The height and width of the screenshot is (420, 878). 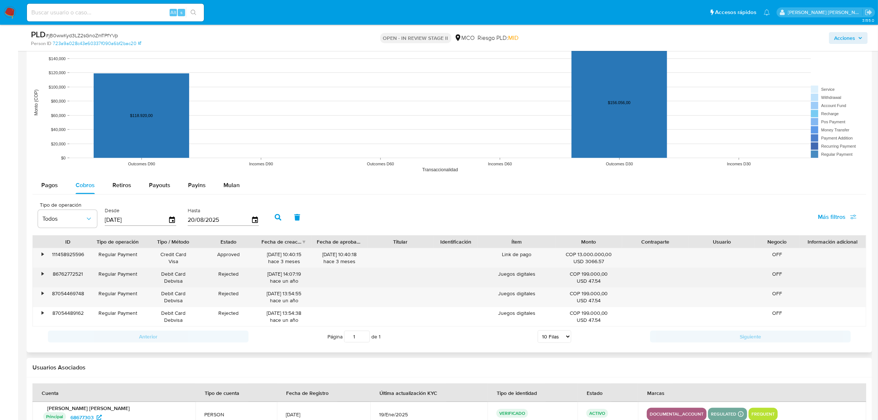 What do you see at coordinates (868, 12) in the screenshot?
I see `a: Salir` at bounding box center [868, 12].